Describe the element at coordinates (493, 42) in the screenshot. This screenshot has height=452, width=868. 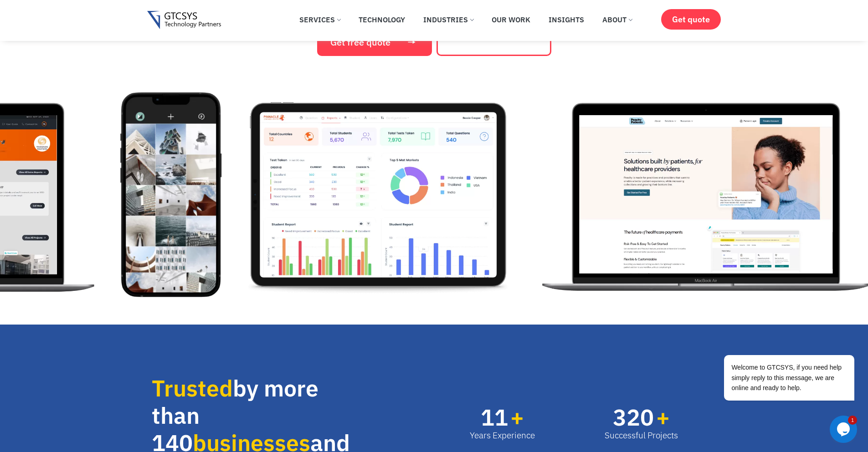
I see `span: Try a developer for a week` at that location.